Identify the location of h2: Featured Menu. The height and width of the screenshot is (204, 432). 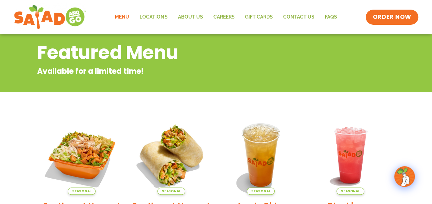
(188, 53).